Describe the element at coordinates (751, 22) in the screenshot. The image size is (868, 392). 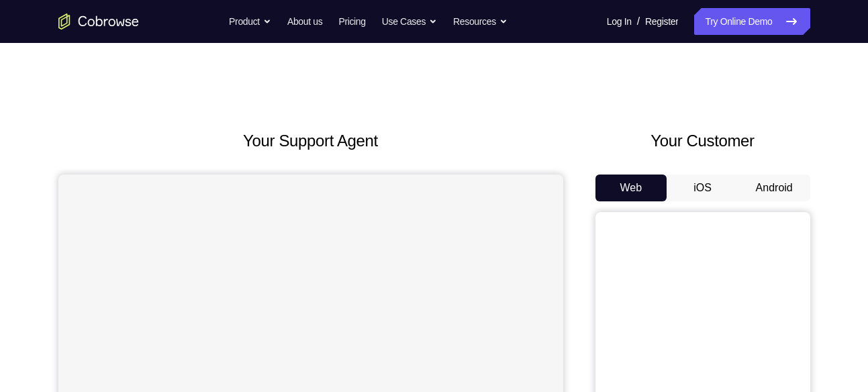
I see `a: Try Online Demo` at that location.